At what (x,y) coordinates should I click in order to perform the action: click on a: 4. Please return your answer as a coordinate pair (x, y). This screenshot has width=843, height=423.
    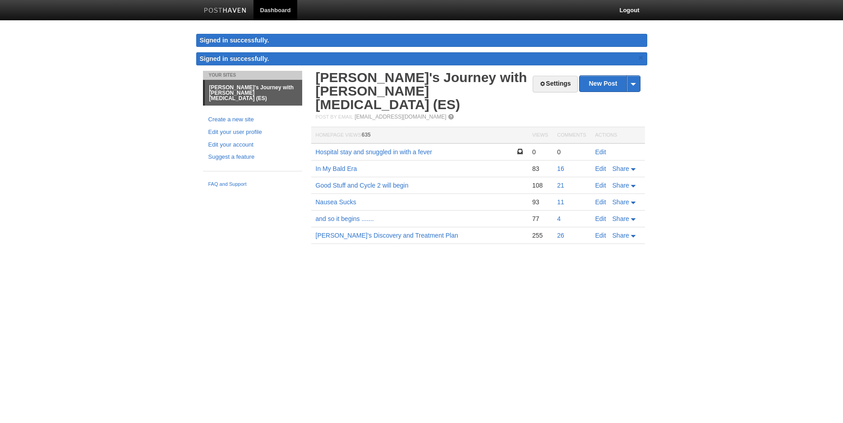
    Looking at the image, I should click on (559, 219).